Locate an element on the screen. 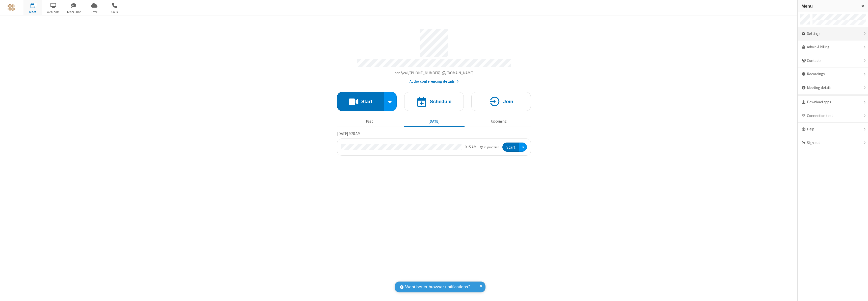  h3: Menu is located at coordinates (829, 6).